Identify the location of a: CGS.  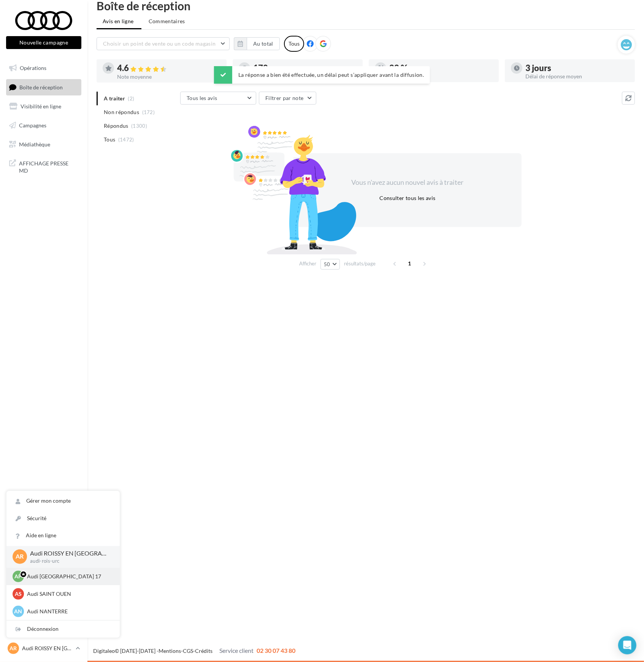
(188, 650).